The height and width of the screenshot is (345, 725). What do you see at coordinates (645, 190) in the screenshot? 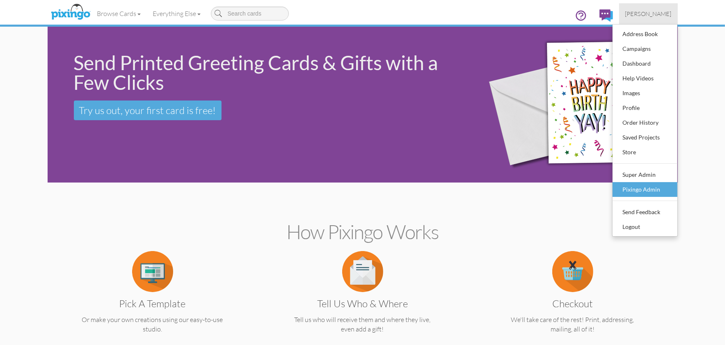
I see `a: Pixingo Admin` at bounding box center [645, 190].